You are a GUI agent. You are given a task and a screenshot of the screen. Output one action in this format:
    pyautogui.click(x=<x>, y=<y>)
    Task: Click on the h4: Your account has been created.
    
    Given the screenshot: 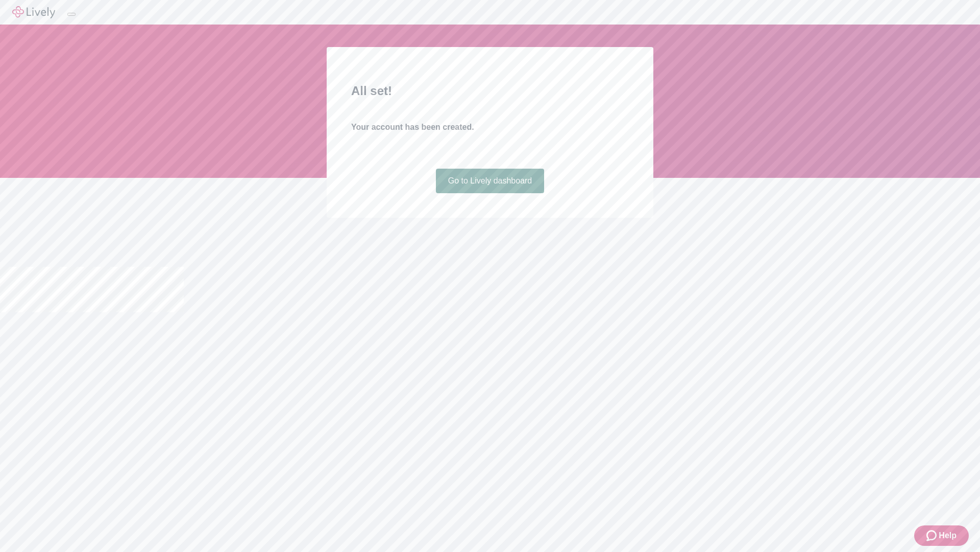 What is the action you would take?
    pyautogui.click(x=490, y=127)
    